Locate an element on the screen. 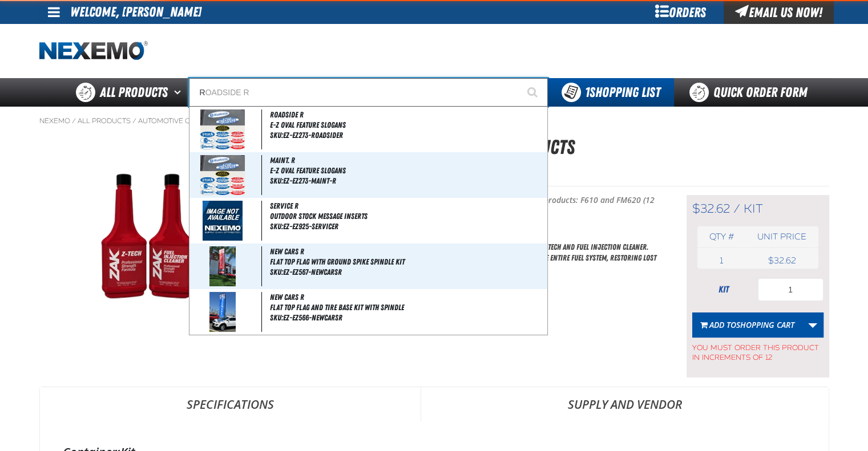 The width and height of the screenshot is (868, 451). input: Product Quantity is located at coordinates (791, 290).